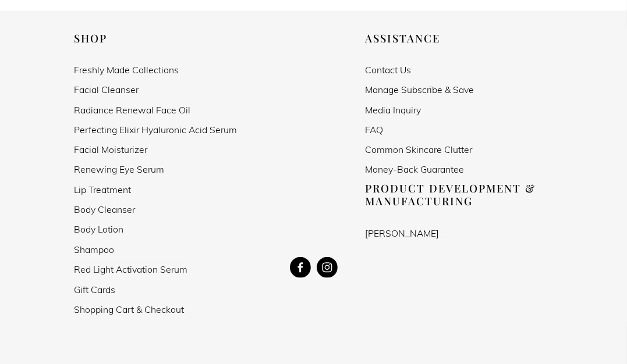 Image resolution: width=627 pixels, height=364 pixels. What do you see at coordinates (327, 268) in the screenshot?
I see `a: Instagram` at bounding box center [327, 268].